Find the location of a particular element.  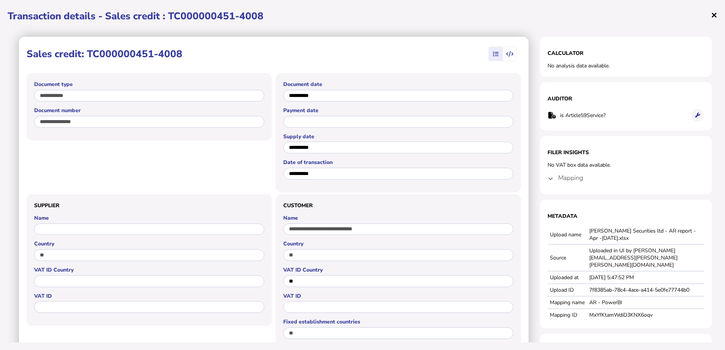

label: Date of transaction is located at coordinates (398, 162).